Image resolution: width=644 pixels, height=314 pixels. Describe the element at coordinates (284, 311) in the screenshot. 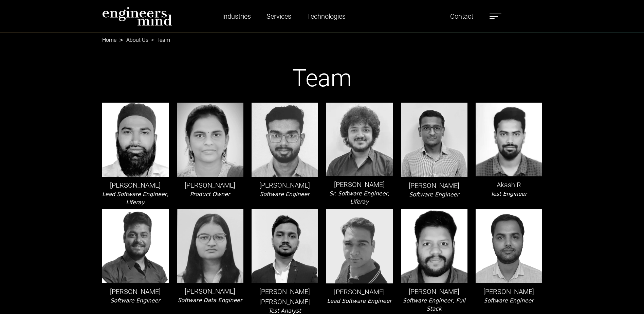

I see `i: Test Analyst` at that location.